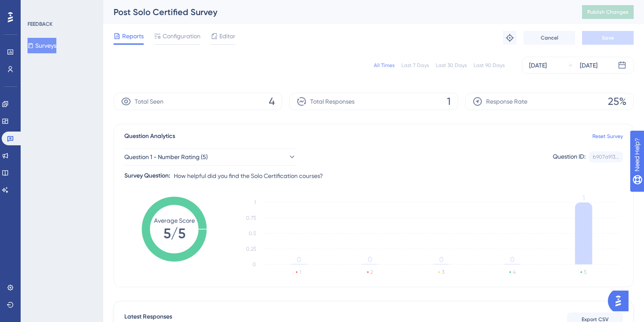  What do you see at coordinates (42, 45) in the screenshot?
I see `button: Surveys` at bounding box center [42, 45].